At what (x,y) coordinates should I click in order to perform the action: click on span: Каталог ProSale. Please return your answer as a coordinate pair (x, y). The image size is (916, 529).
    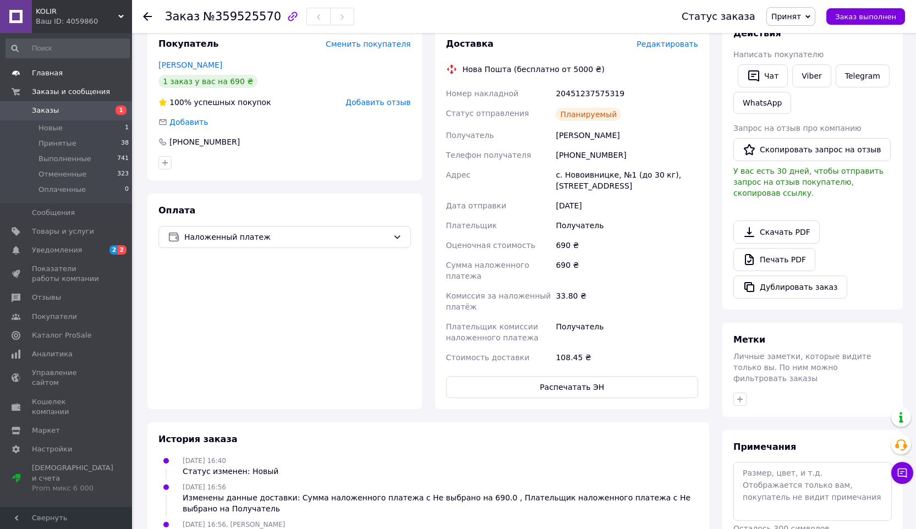
    Looking at the image, I should click on (62, 336).